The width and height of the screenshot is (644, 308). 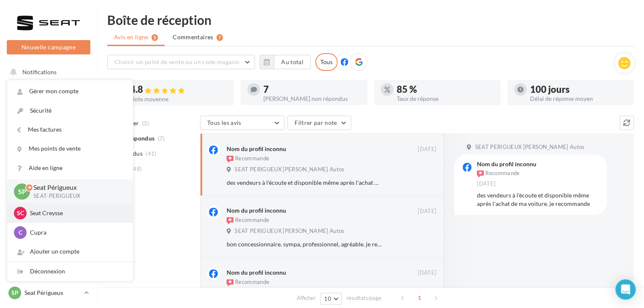 What do you see at coordinates (21, 232) in the screenshot?
I see `span: C` at bounding box center [21, 232].